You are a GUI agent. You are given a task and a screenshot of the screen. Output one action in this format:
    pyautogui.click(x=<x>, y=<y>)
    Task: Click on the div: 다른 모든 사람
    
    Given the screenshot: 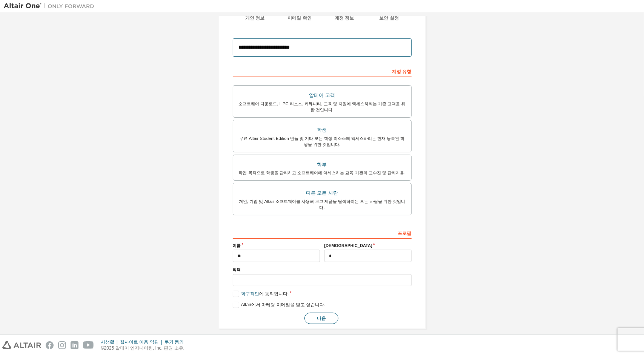 What is the action you would take?
    pyautogui.click(x=322, y=193)
    